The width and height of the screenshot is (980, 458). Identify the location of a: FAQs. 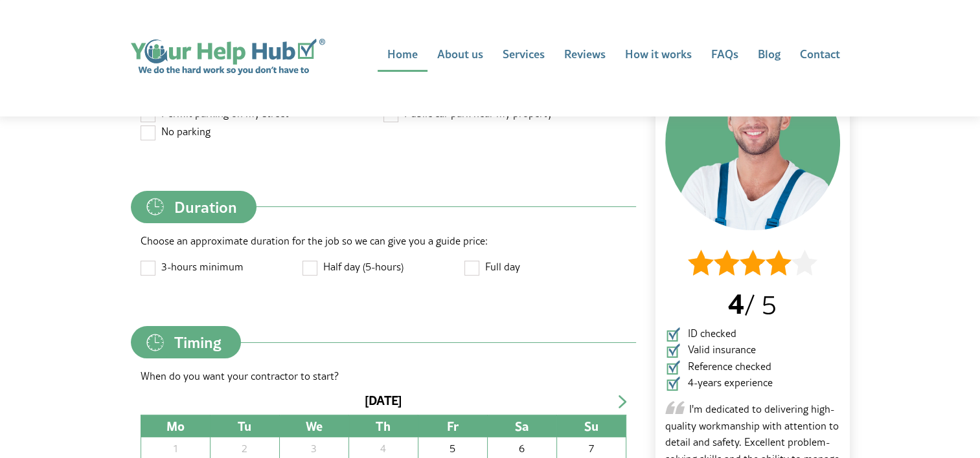
(725, 55).